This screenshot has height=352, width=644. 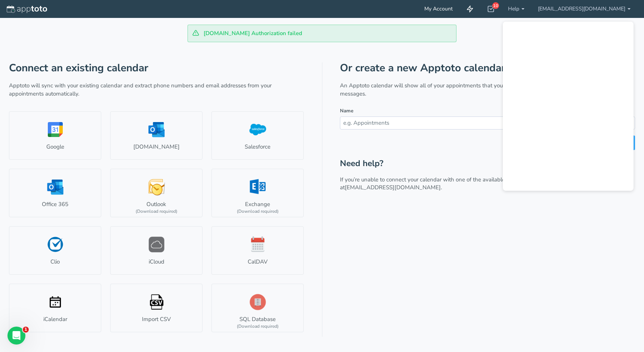 I want to click on a: Salesforce, so click(x=257, y=136).